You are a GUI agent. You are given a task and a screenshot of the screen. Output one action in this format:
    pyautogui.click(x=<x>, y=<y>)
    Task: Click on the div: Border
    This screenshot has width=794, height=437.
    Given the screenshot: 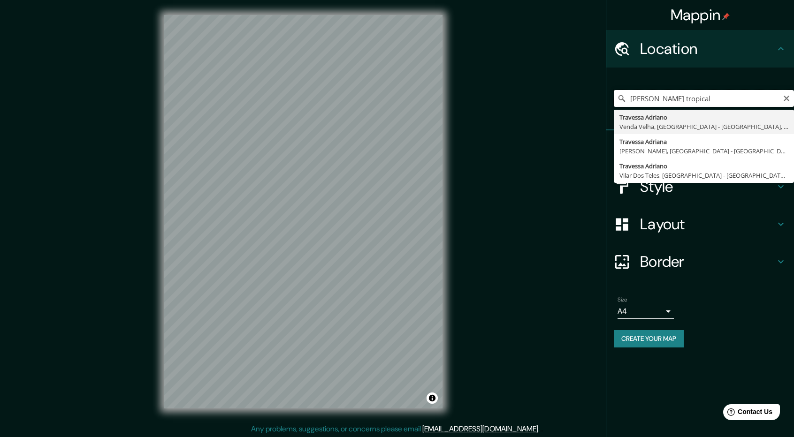 What is the action you would take?
    pyautogui.click(x=700, y=262)
    